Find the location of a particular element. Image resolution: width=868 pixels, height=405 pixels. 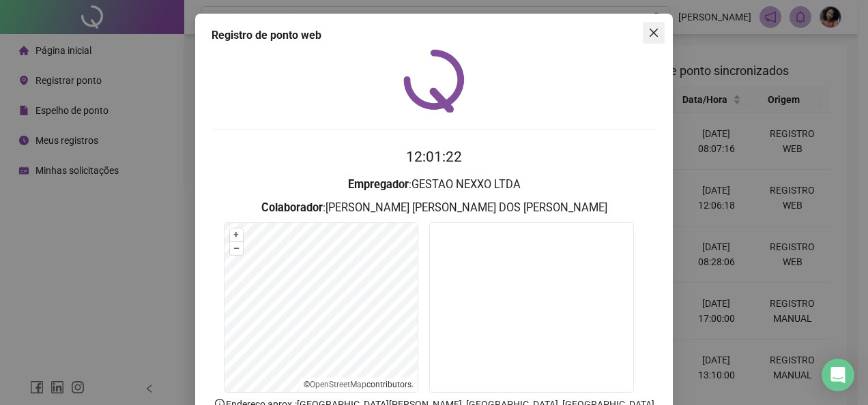

div: Open Intercom Messenger is located at coordinates (838, 375).